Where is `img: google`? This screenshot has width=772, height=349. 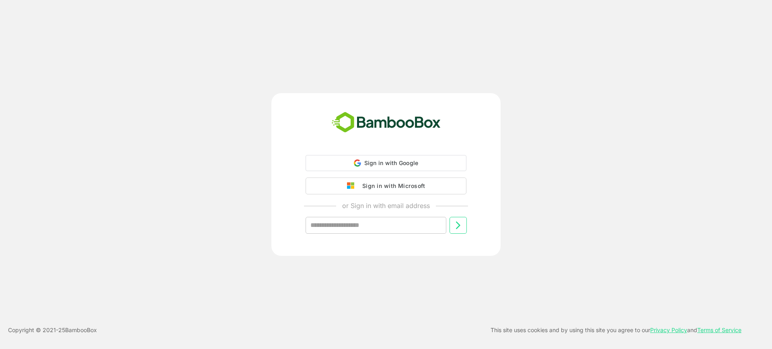 img: google is located at coordinates (353, 186).